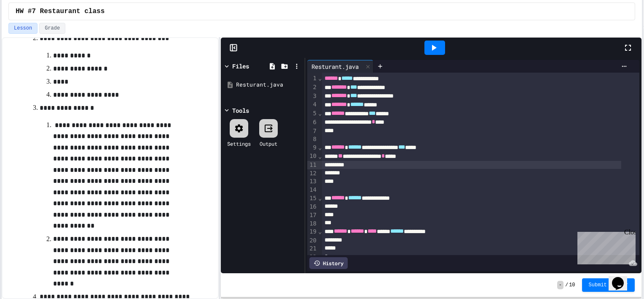 This screenshot has width=644, height=299. I want to click on div: 2, so click(312, 87).